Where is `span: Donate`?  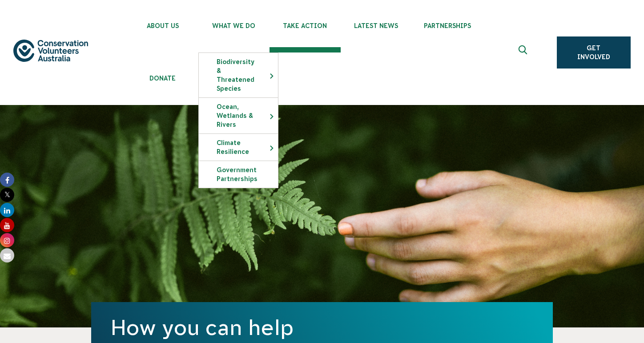
span: Donate is located at coordinates (163, 78).